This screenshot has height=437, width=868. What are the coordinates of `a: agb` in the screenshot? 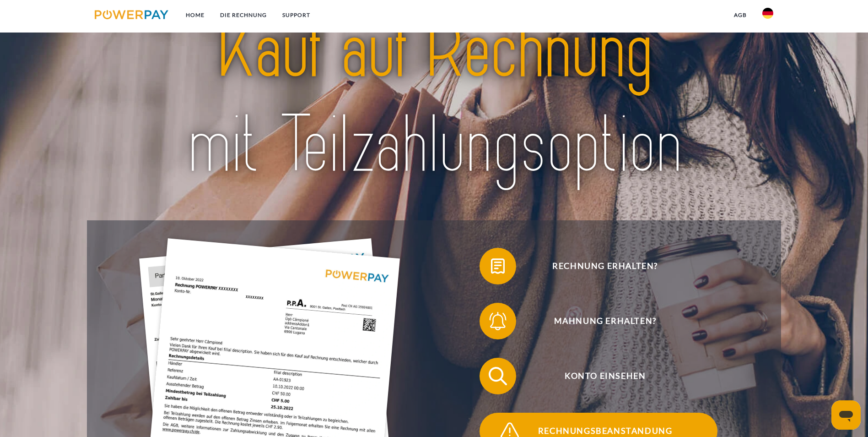 It's located at (741, 15).